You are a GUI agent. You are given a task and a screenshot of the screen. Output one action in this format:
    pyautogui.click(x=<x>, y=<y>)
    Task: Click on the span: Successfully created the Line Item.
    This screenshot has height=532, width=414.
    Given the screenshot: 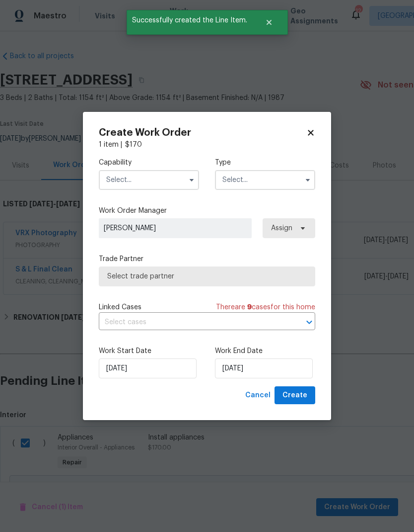 What is the action you would take?
    pyautogui.click(x=190, y=20)
    